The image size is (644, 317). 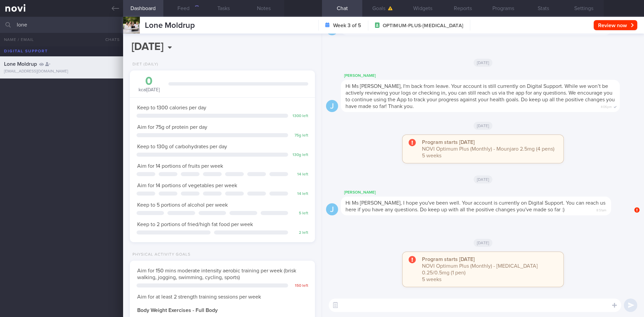 What do you see at coordinates (177, 310) in the screenshot?
I see `strong: Body Weight Exercises - Full Body` at bounding box center [177, 310].